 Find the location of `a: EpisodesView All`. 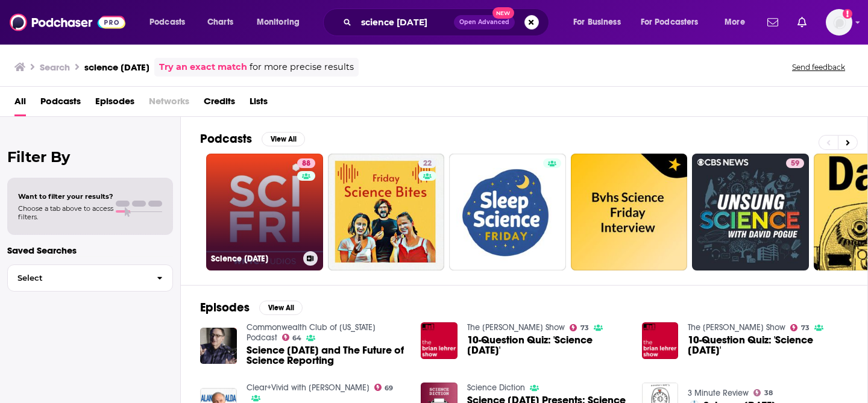

a: EpisodesView All is located at coordinates (251, 307).